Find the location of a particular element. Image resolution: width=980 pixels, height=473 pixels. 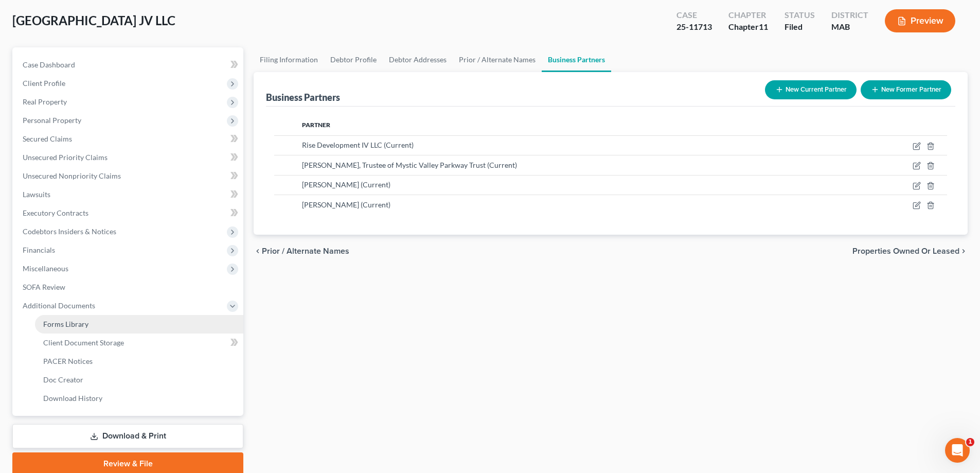

a: Debtor Profile is located at coordinates (354, 59).